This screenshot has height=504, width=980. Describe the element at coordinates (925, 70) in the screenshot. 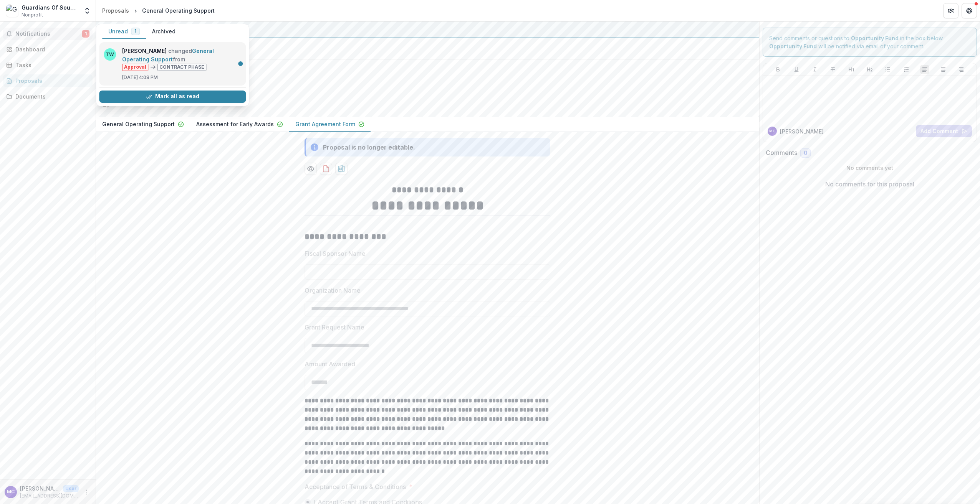

I see `button: Align Left` at that location.